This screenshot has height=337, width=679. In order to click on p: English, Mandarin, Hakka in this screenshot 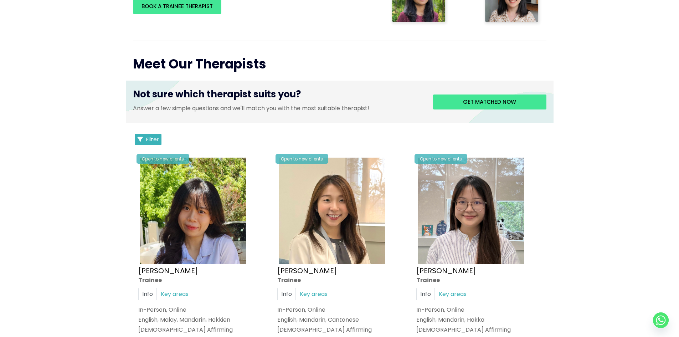, I will do `click(479, 319)`.